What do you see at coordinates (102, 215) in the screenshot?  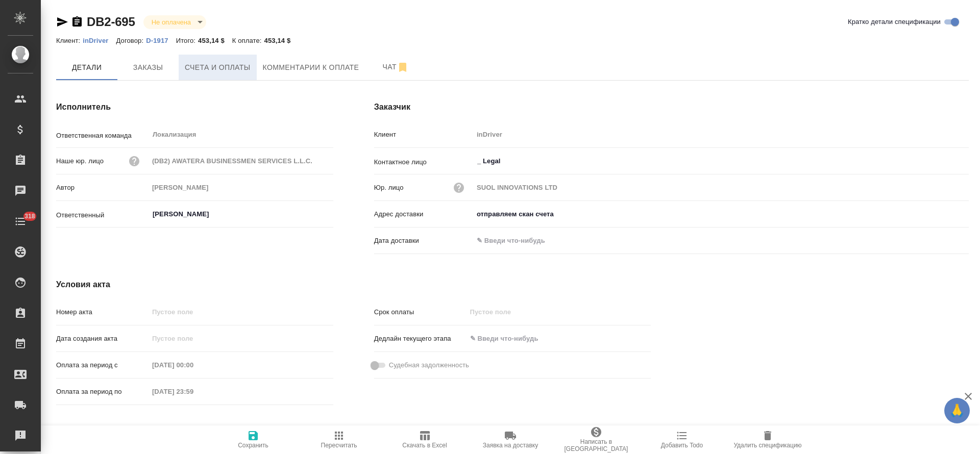 I see `p: Ответственный` at bounding box center [102, 215].